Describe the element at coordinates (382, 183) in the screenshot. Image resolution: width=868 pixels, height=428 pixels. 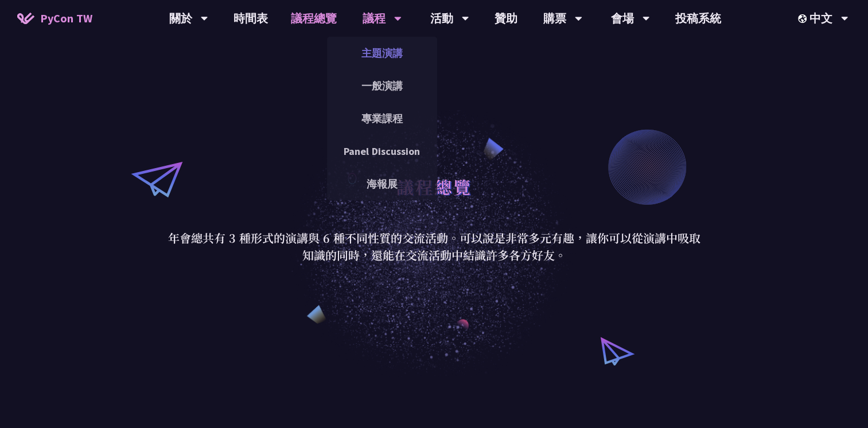
I see `a: 海報展` at that location.